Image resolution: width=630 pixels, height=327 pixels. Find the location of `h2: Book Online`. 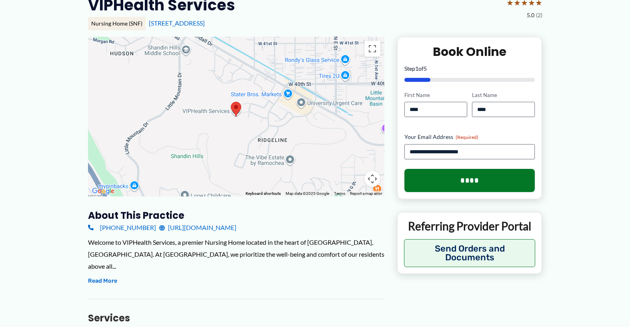

h2: Book Online is located at coordinates (469, 52).